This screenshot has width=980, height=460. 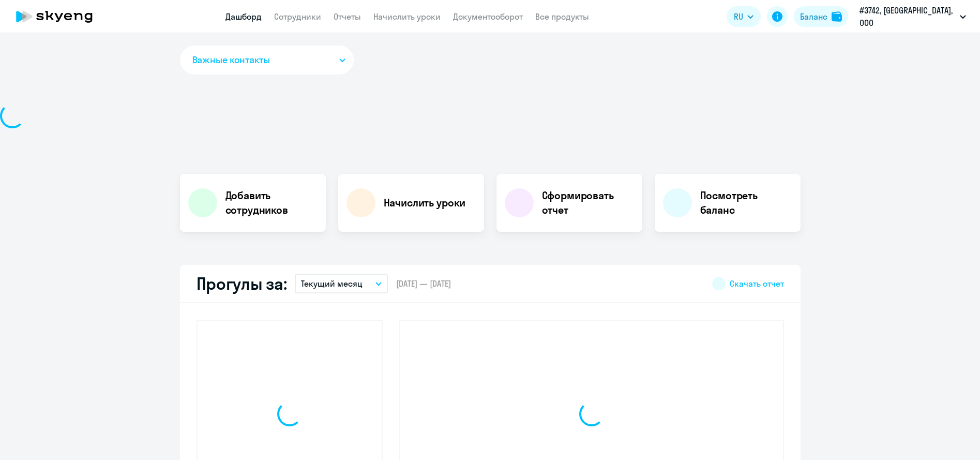 I want to click on button: Балансbalance, so click(x=820, y=16).